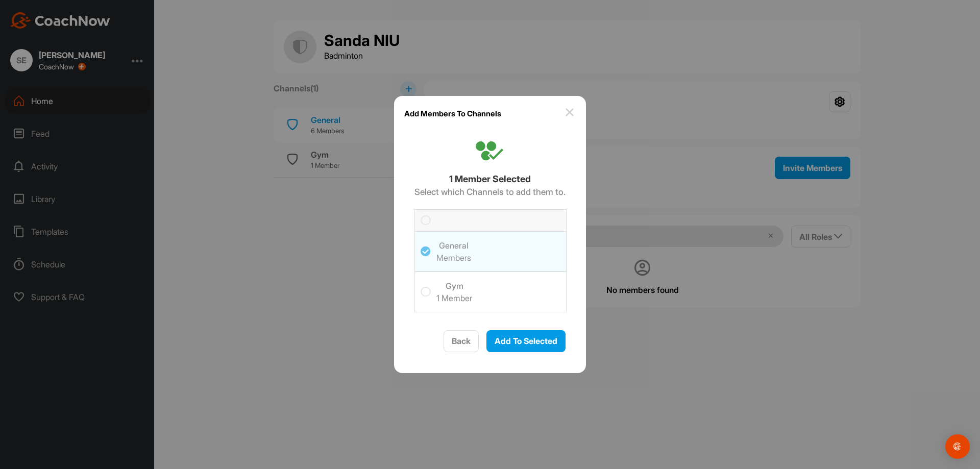  Describe the element at coordinates (570, 112) in the screenshot. I see `img: close` at that location.